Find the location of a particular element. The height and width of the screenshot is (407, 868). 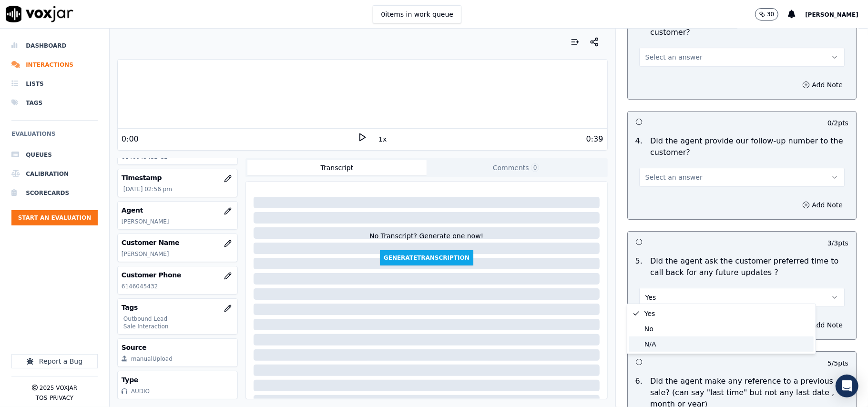

p: 6146045432 is located at coordinates (177, 287).